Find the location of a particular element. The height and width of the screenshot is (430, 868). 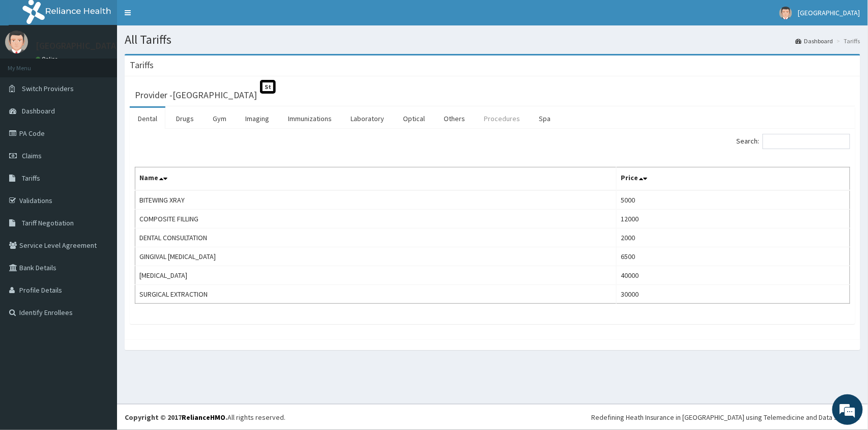

th: Price is located at coordinates (733, 179).